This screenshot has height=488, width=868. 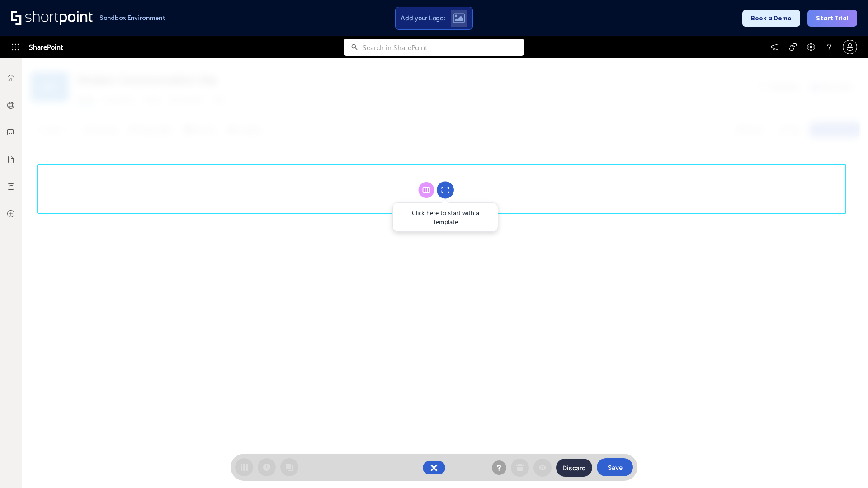 What do you see at coordinates (443, 47) in the screenshot?
I see `input: Search in SharePoint` at bounding box center [443, 47].